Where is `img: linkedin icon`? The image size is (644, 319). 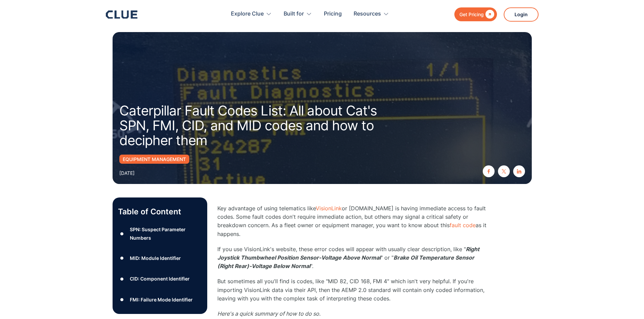 img: linkedin icon is located at coordinates (519, 171).